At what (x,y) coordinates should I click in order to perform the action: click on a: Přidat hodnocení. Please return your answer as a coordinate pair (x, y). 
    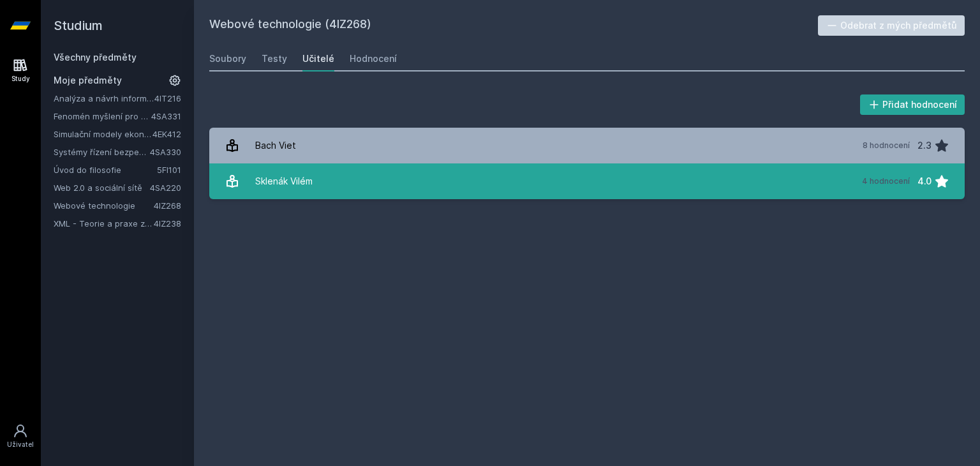
    Looking at the image, I should click on (913, 104).